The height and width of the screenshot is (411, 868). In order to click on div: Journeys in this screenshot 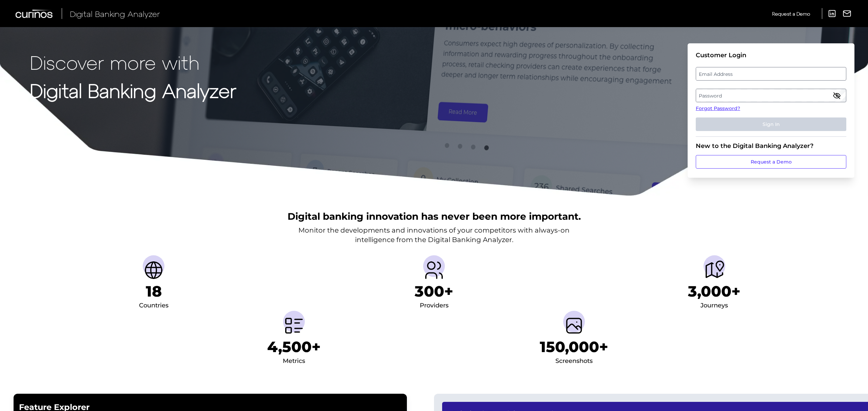, I will do `click(715, 306)`.